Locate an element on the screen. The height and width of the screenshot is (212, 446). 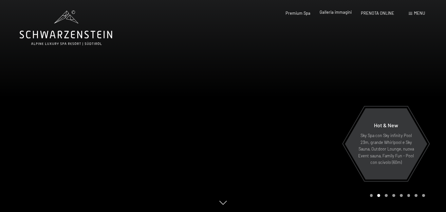
div: Carousel Page 3 is located at coordinates (386, 196).